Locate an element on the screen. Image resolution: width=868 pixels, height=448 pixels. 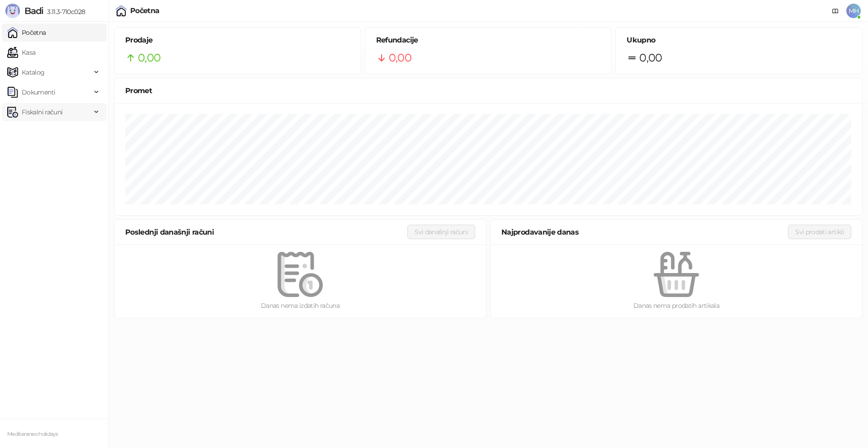
span: Dokumenti is located at coordinates (38, 92).